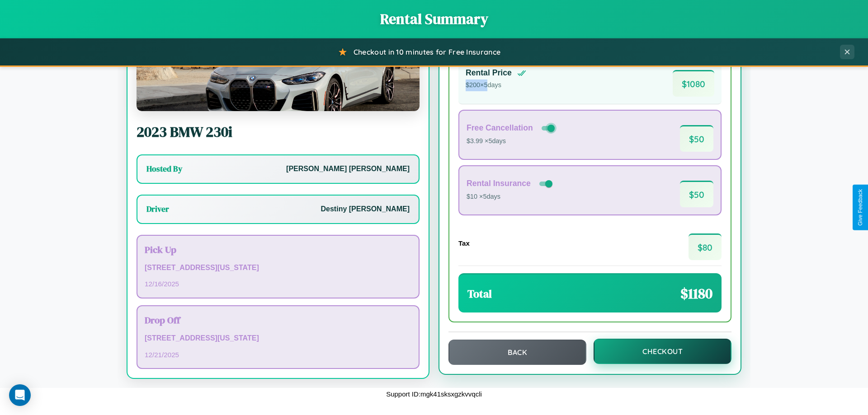 This screenshot has width=868, height=415. I want to click on span: Checkout in 10 minutes for Free Insurance, so click(426, 52).